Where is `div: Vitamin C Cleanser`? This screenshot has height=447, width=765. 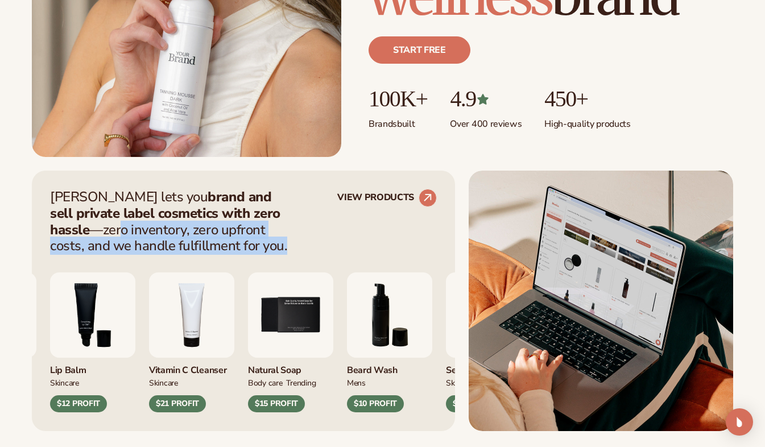 div: Vitamin C Cleanser is located at coordinates (192, 367).